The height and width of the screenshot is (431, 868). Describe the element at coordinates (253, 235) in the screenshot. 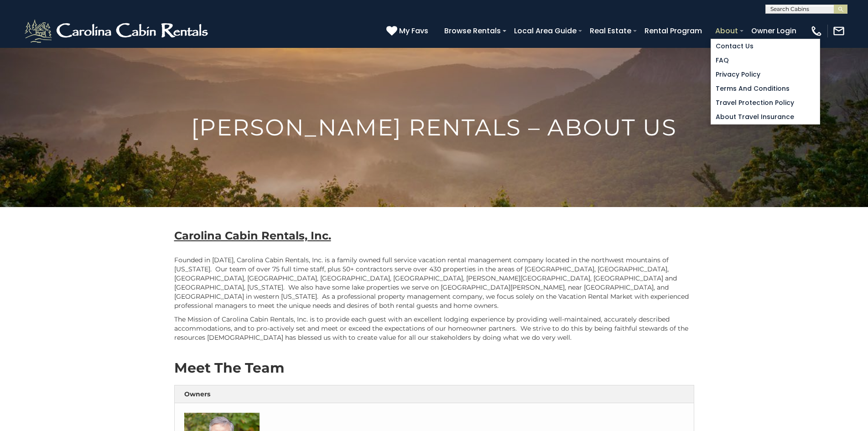

I see `b: Carolina Cabin Rentals, Inc.` at that location.